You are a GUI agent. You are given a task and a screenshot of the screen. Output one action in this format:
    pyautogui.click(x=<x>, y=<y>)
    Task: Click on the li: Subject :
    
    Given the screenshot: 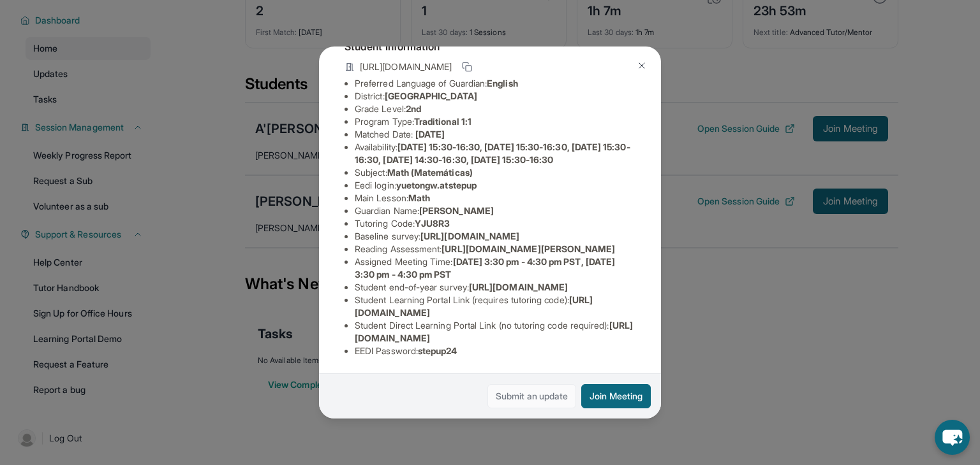 What is the action you would take?
    pyautogui.click(x=495, y=173)
    